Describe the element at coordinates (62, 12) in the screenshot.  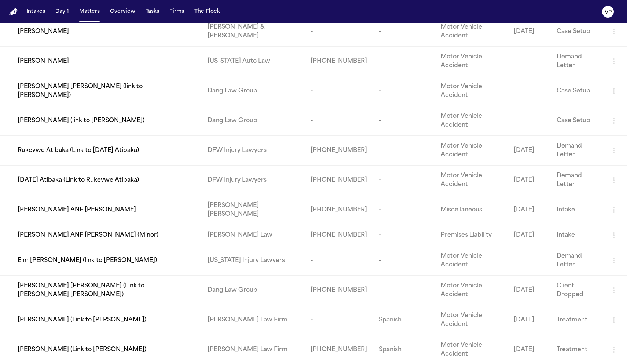
I see `button: Day 1` at that location.